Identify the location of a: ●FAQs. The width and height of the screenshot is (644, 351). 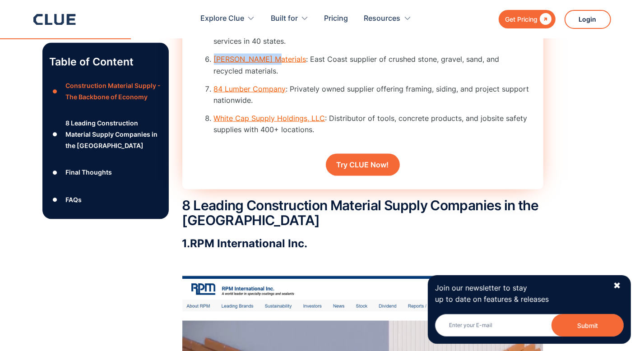
(106, 201).